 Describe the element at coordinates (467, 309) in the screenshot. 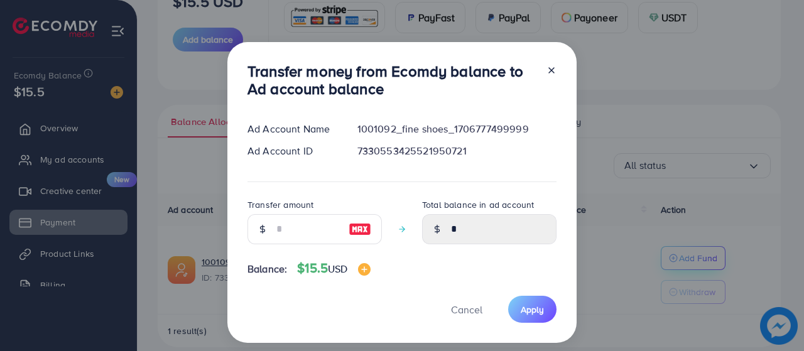

I see `button: Cancel` at that location.